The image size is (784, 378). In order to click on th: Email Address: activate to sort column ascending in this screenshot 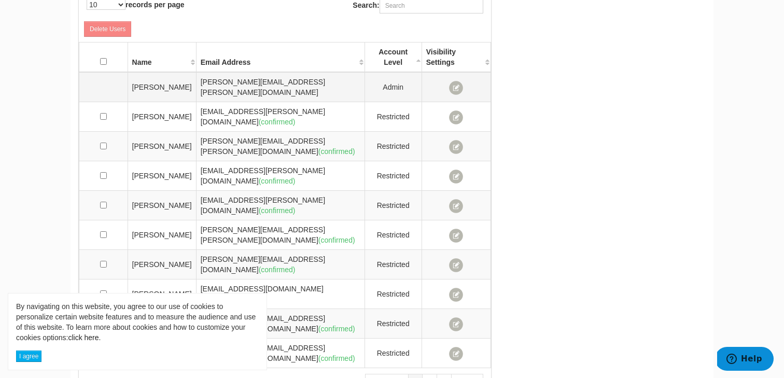, I will do `click(280, 58)`.